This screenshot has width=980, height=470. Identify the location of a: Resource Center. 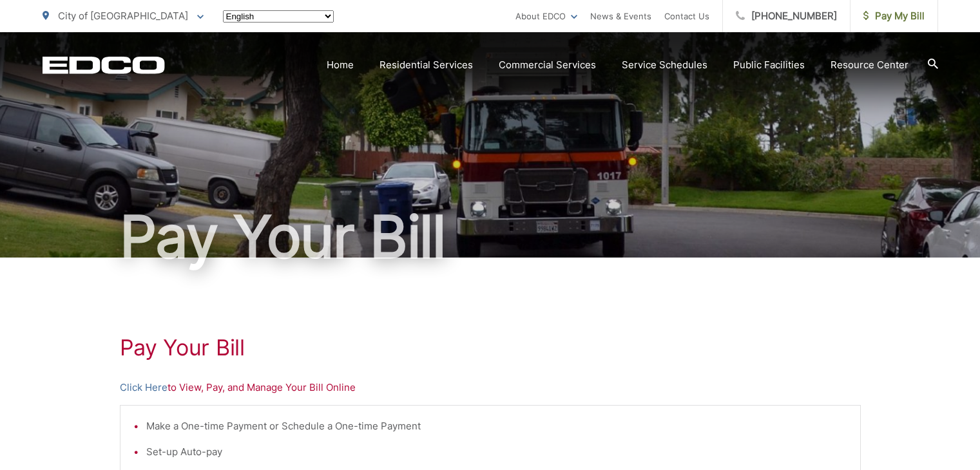
(869, 65).